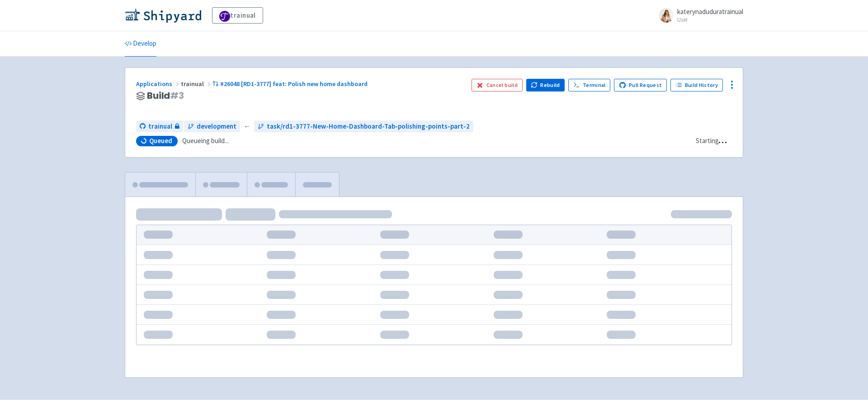 Image resolution: width=868 pixels, height=404 pixels. I want to click on a: task/rd1-3777-New-Home-Dashboard-Tab-polishing-points-part-2, so click(364, 126).